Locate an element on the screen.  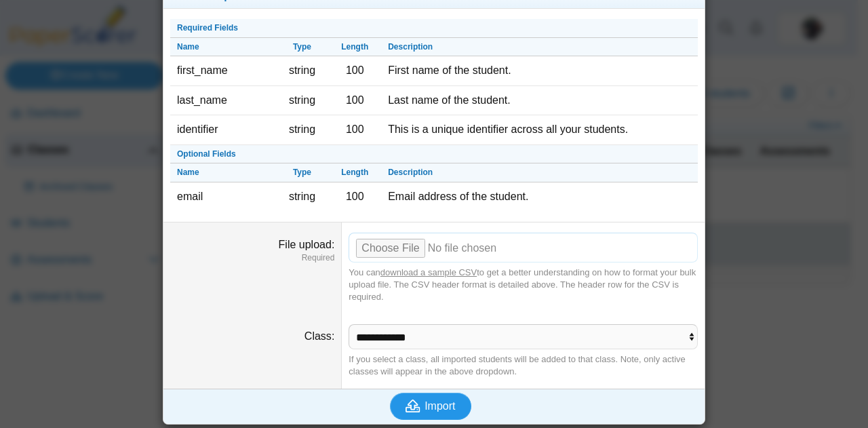
td: identifier is located at coordinates (223, 130).